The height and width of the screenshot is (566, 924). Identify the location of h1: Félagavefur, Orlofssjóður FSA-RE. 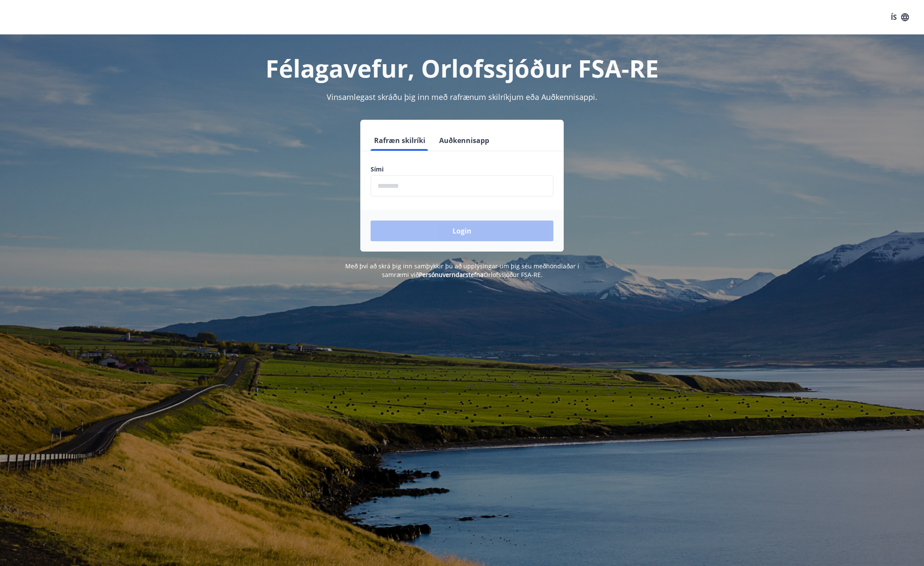
(462, 68).